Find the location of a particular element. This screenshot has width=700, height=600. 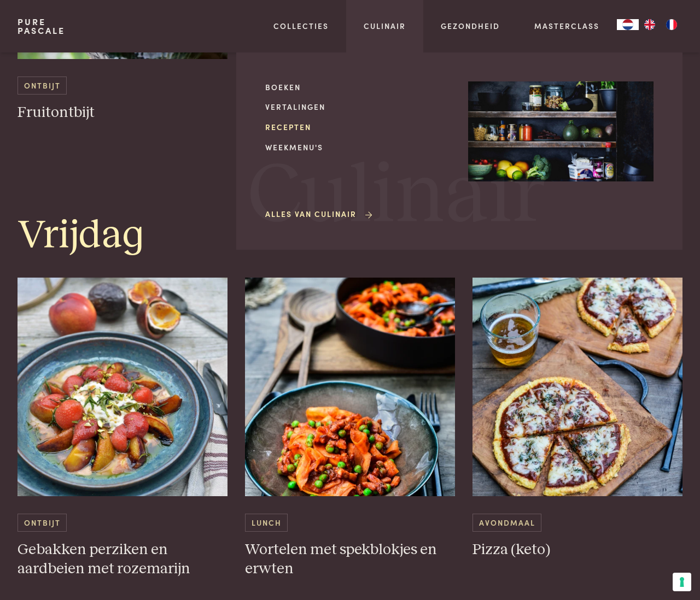

a: Boeken is located at coordinates (358, 87).